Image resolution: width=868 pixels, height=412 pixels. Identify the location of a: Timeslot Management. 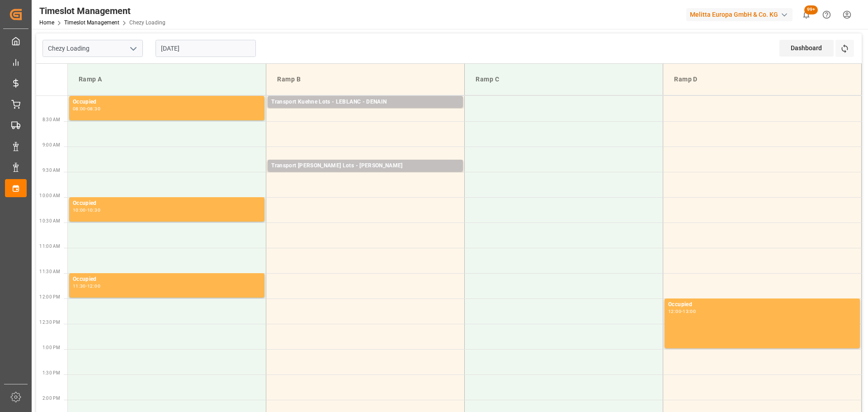
(92, 23).